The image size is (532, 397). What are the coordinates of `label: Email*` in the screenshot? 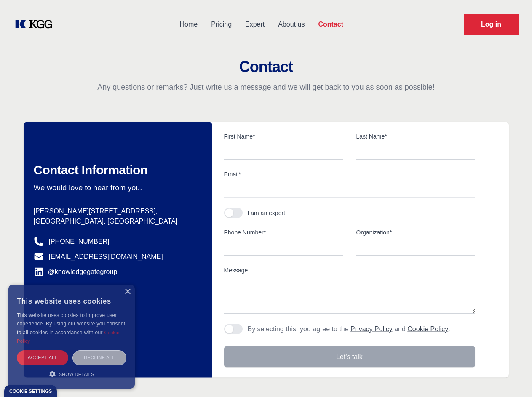 It's located at (350, 174).